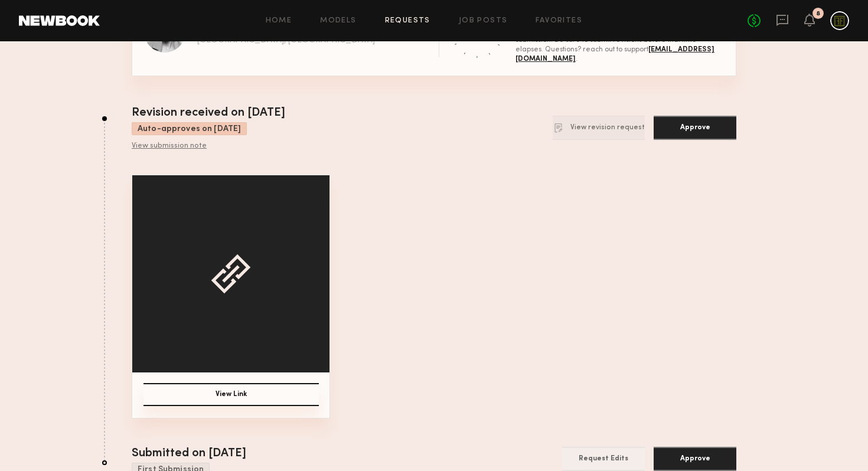  What do you see at coordinates (620, 45) in the screenshot?
I see `div: Remember, content auto-approves 3 business days after submission. Be sure to submit revisions bef...` at bounding box center [620, 45].